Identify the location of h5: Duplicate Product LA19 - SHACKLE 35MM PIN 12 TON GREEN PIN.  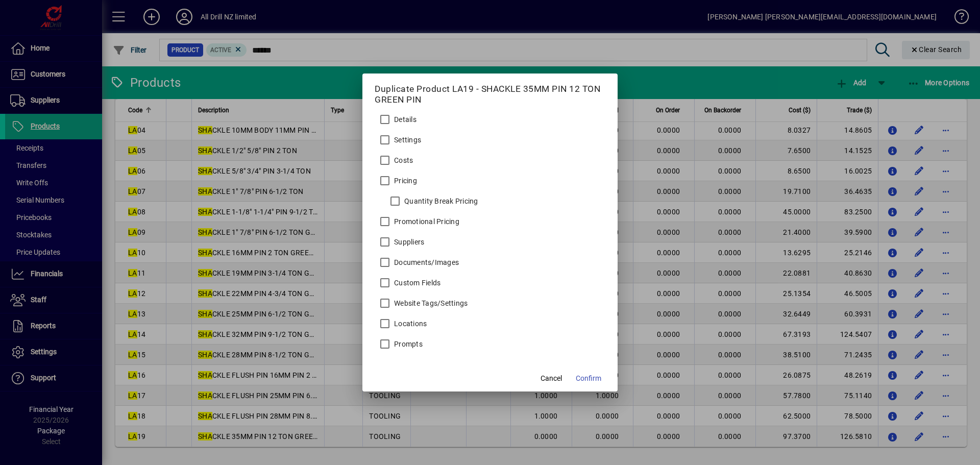
(490, 94).